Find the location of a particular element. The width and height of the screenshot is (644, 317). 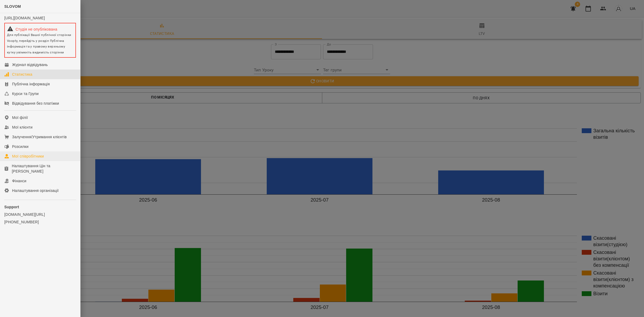

p: Support is located at coordinates (40, 207).